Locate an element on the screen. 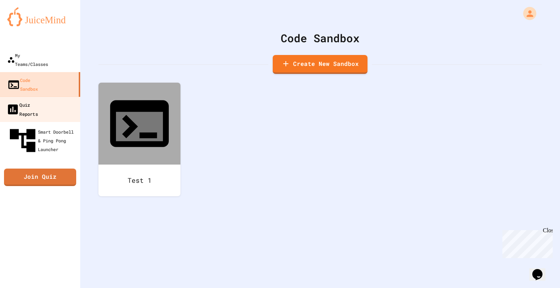 The width and height of the screenshot is (560, 288). a: Join Quiz is located at coordinates (40, 178).